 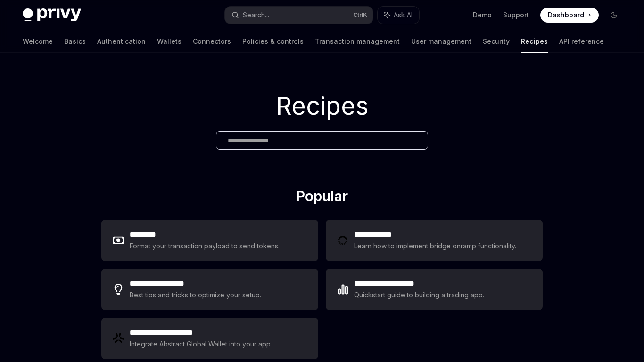 I want to click on a: Authentication, so click(x=121, y=41).